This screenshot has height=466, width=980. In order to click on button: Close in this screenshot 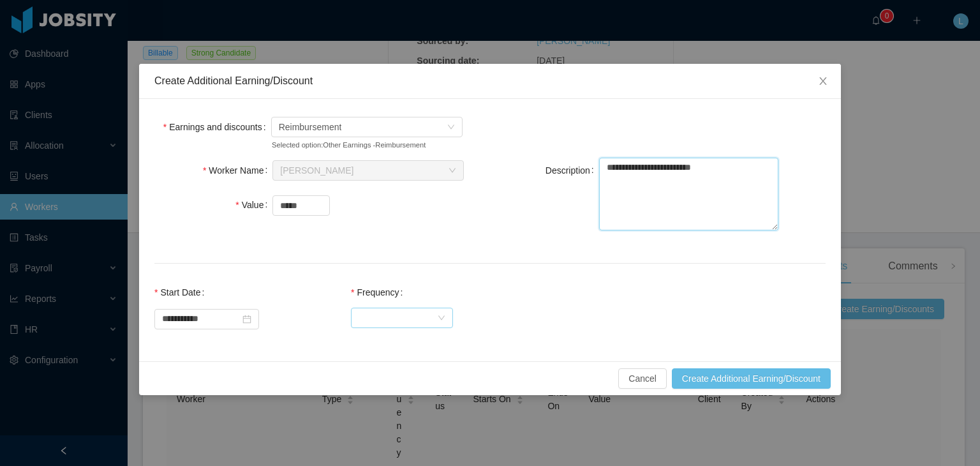, I will do `click(823, 82)`.